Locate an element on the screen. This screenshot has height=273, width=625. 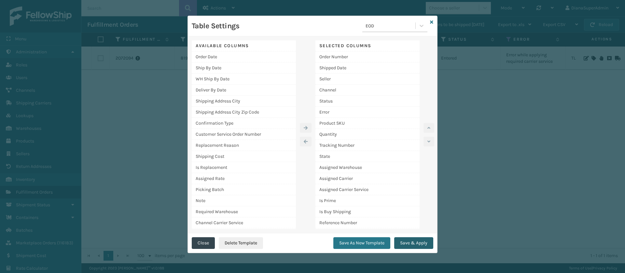
div: Seller is located at coordinates (368, 79).